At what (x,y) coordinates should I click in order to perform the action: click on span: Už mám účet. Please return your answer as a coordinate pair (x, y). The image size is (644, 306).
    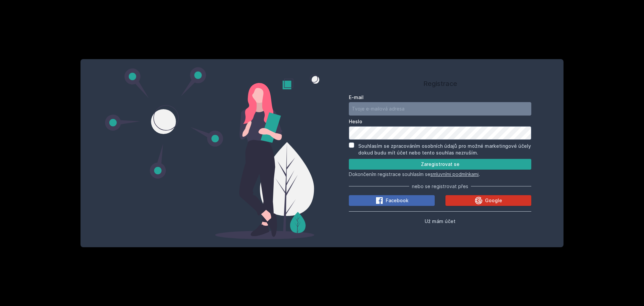
    Looking at the image, I should click on (440, 221).